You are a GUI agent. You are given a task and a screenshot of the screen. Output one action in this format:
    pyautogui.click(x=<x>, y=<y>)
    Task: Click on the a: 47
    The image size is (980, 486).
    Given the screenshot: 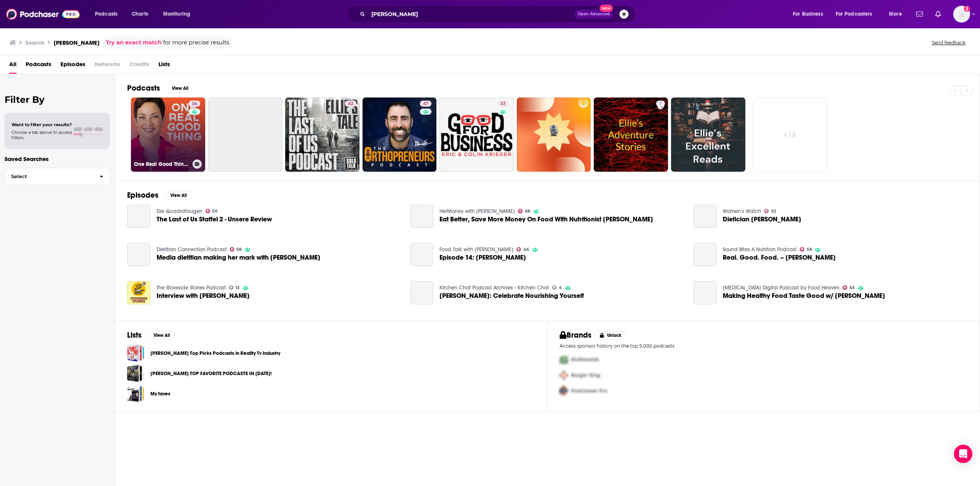 What is the action you would take?
    pyautogui.click(x=426, y=104)
    